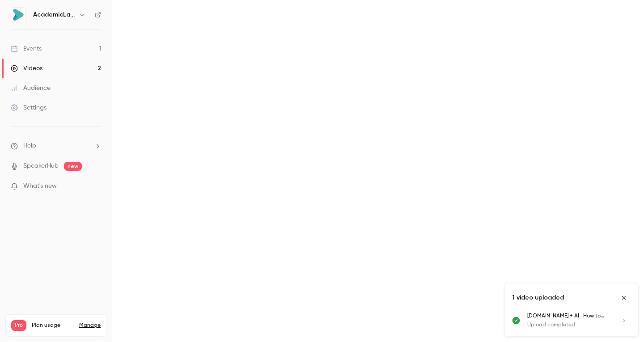 Image resolution: width=644 pixels, height=342 pixels. Describe the element at coordinates (40, 186) in the screenshot. I see `span: What's new` at that location.